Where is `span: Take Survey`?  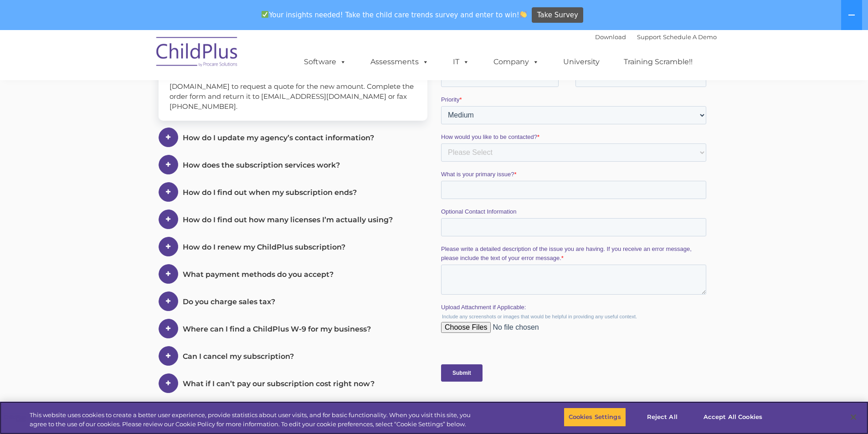
span: Take Survey is located at coordinates (558, 15).